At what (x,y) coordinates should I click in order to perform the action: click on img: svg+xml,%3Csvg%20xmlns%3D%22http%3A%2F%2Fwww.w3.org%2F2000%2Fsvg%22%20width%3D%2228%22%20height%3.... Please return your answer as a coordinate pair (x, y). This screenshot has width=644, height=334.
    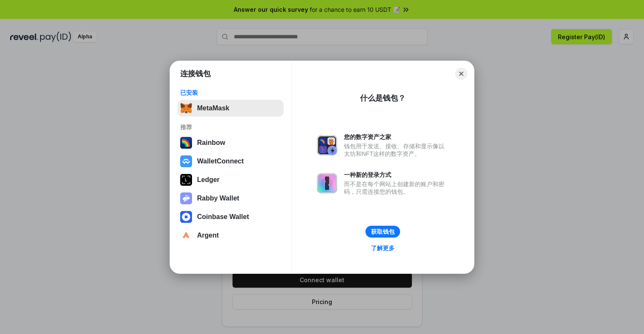
    Looking at the image, I should click on (187, 180).